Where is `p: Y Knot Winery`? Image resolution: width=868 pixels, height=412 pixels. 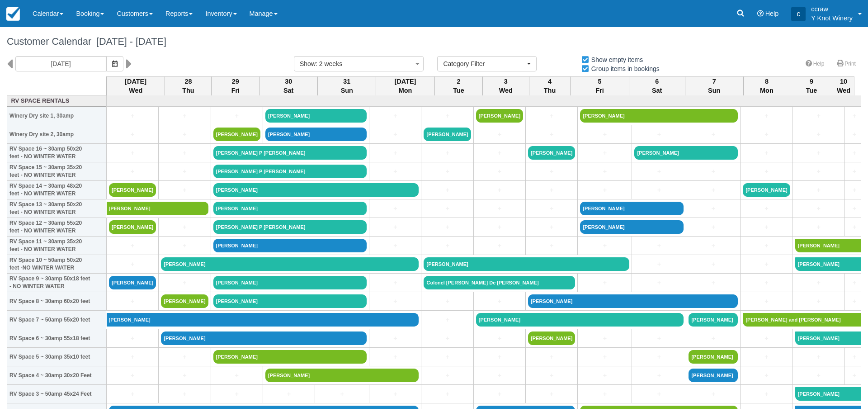
p: Y Knot Winery is located at coordinates (831, 18).